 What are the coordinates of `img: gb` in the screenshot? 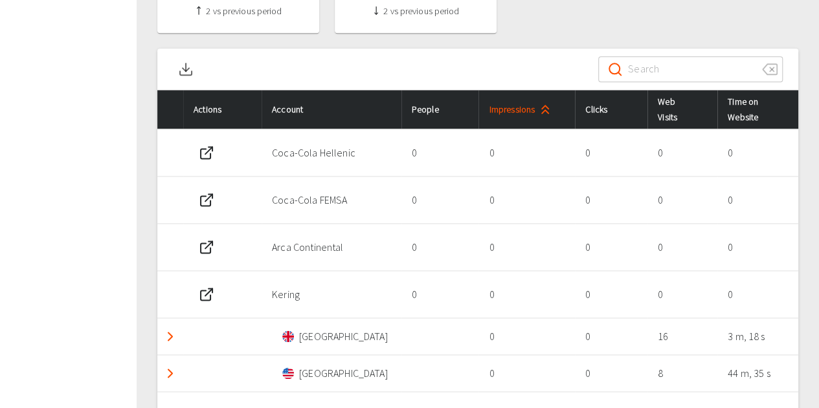 It's located at (288, 337).